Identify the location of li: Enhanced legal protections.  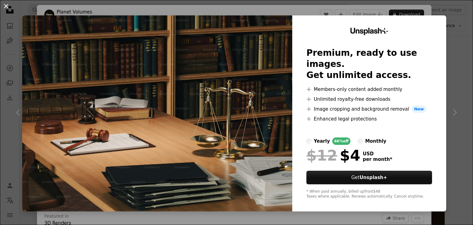
(370, 119).